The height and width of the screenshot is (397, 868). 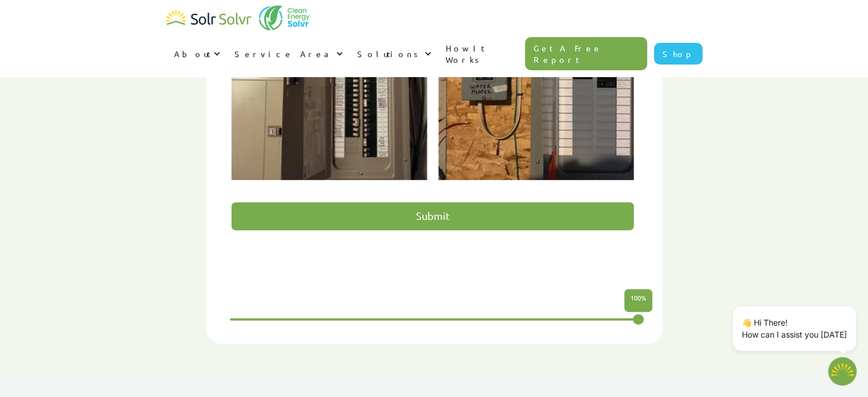 I want to click on input: Submit, so click(x=433, y=216).